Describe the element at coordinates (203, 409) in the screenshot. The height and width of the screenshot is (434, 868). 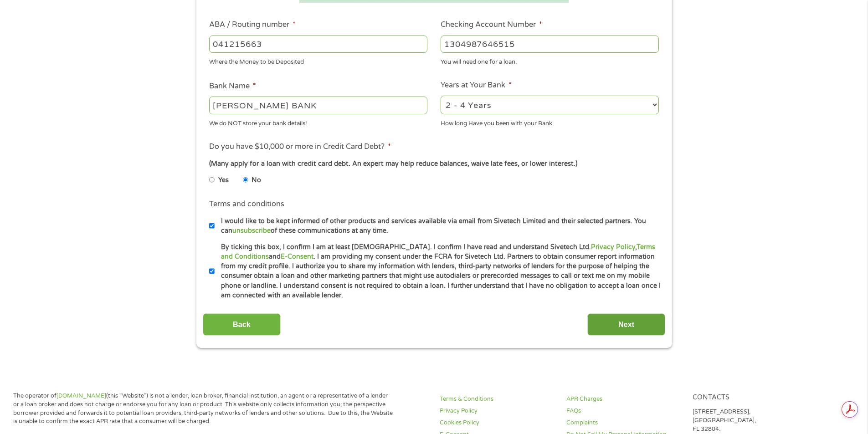
I see `p: The operator of (this “Website”) is not a lender, loan broker, financial institution, an agent or...` at that location.